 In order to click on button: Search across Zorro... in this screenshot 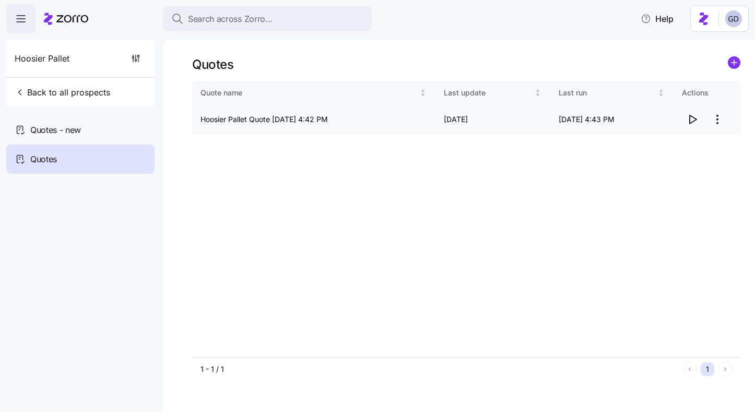, I will do `click(267, 19)`.